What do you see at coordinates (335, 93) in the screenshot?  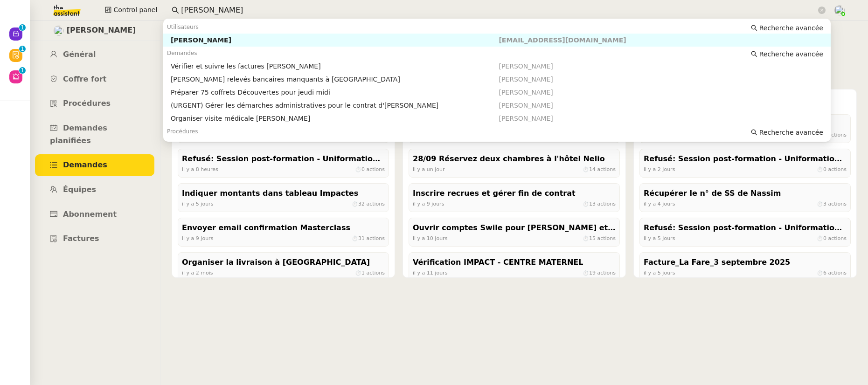 I see `div: Préparer 75 coffrets Découvertes pour jeudi midi` at bounding box center [335, 93].